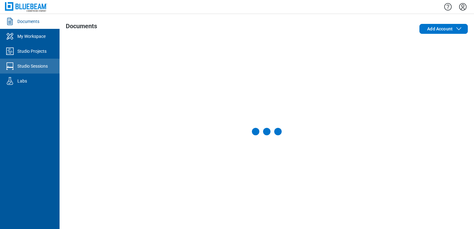 The width and height of the screenshot is (474, 229). Describe the element at coordinates (81, 28) in the screenshot. I see `h1: Documents` at that location.